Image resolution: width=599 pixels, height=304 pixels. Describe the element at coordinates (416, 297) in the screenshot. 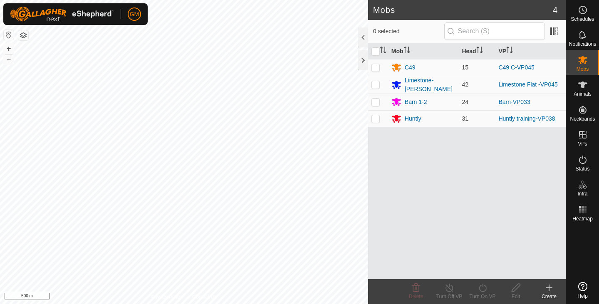

I see `span: Delete` at that location.